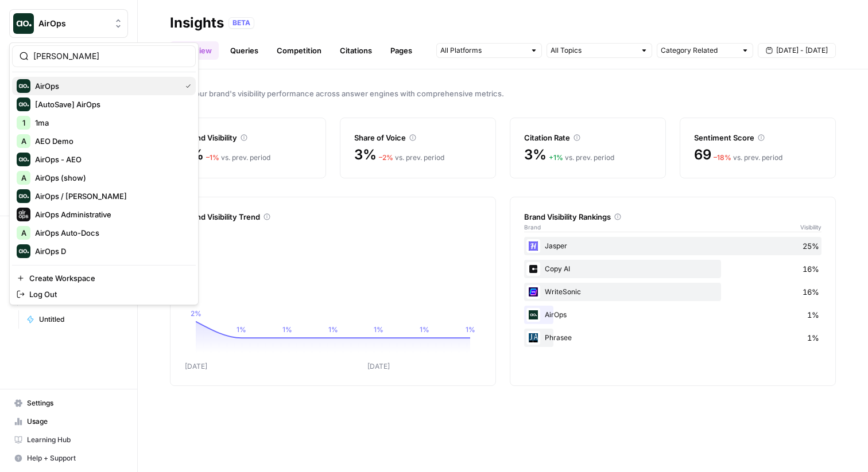 This screenshot has width=868, height=472. What do you see at coordinates (673, 246) in the screenshot?
I see `div: Jasper` at bounding box center [673, 246].